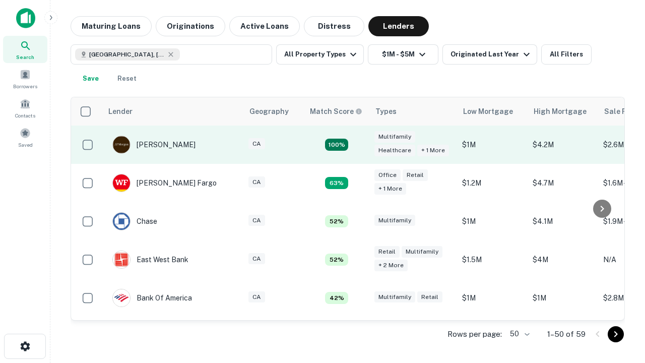  Describe the element at coordinates (563, 259) in the screenshot. I see `td: $4M` at that location.